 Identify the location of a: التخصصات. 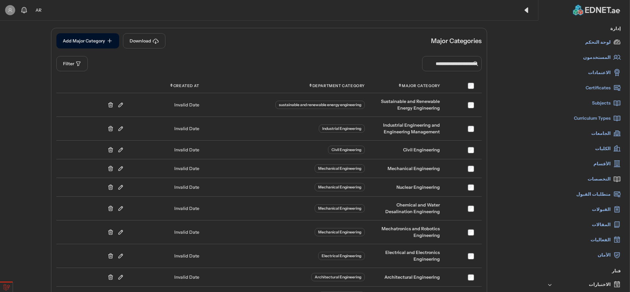
(584, 179).